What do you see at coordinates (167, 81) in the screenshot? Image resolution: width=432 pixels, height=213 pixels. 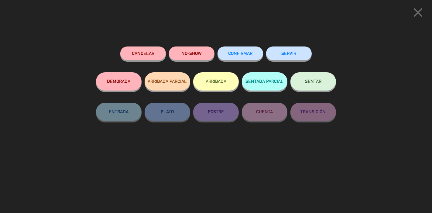 I see `span: ARRIBADA PARCIAL` at bounding box center [167, 81].